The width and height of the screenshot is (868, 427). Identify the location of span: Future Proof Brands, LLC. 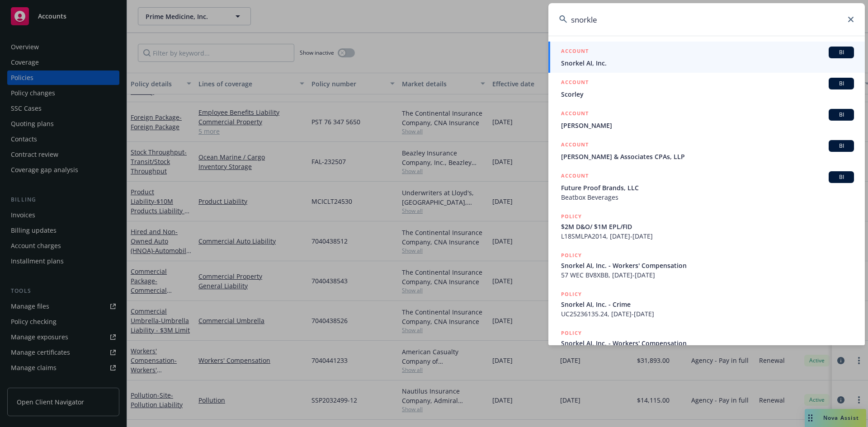
(708, 187).